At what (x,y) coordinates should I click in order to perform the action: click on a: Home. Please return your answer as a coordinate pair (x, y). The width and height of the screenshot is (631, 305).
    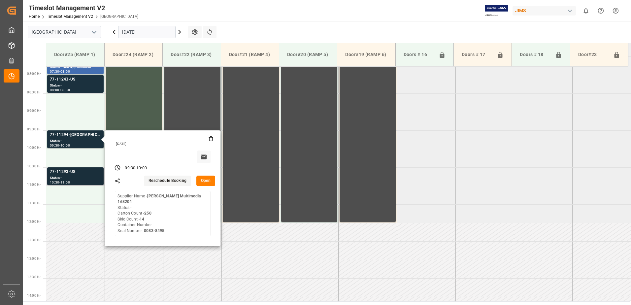
    Looking at the image, I should click on (34, 17).